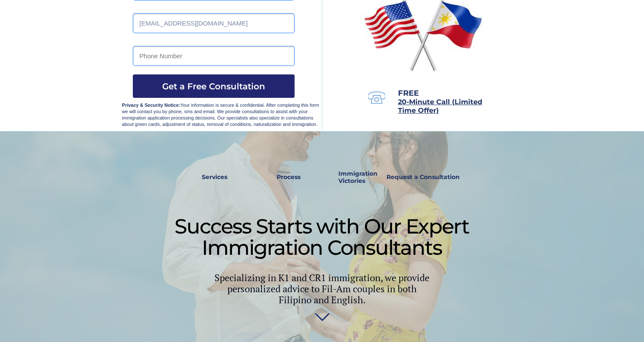 Image resolution: width=644 pixels, height=342 pixels. I want to click on strong: Immigration Victories, so click(358, 177).